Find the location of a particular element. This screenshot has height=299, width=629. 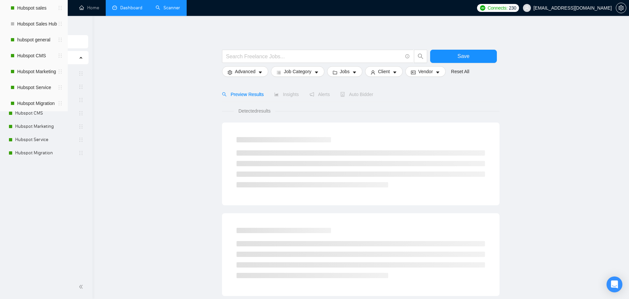

a: dashboardDashboard is located at coordinates (127, 8).